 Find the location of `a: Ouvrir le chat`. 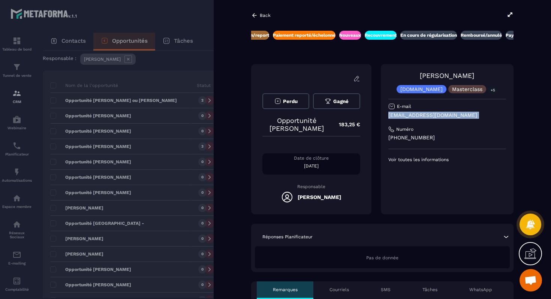

a: Ouvrir le chat is located at coordinates (531, 280).